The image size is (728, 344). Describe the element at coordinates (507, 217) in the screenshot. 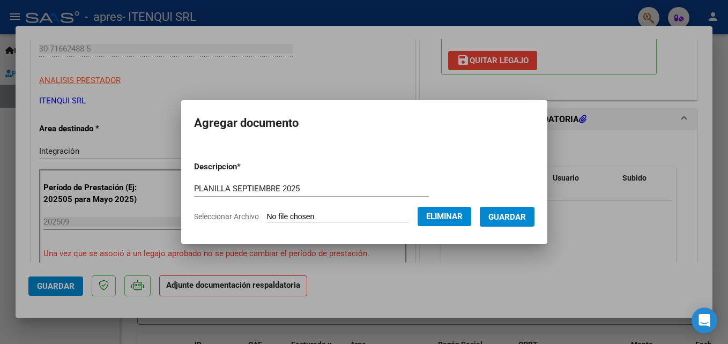

I see `button: Guardar` at that location.